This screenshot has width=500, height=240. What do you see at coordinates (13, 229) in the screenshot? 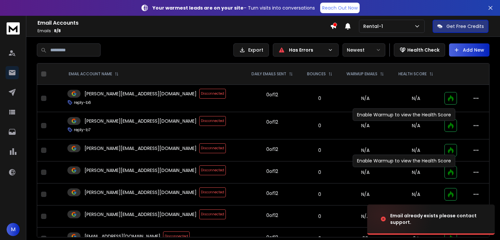
I see `span: M` at bounding box center [13, 229].